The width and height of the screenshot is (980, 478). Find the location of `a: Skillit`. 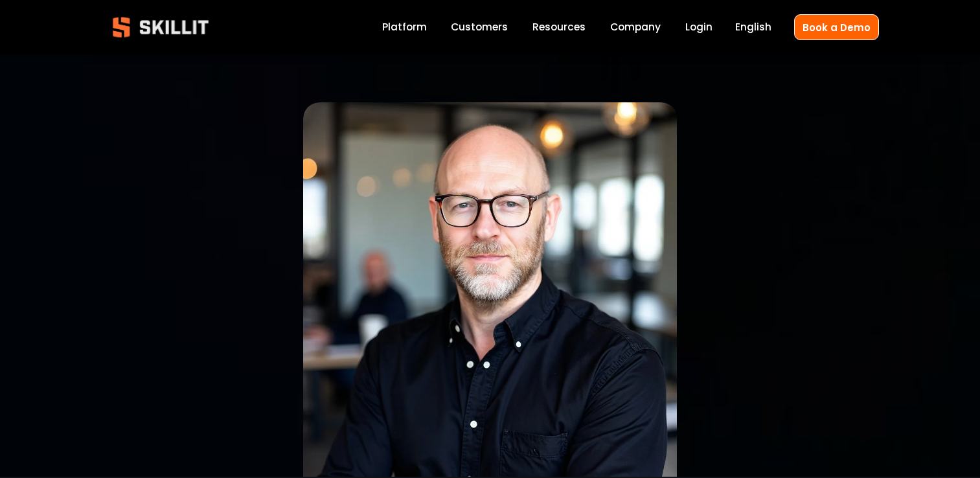

a: Skillit is located at coordinates (161, 27).